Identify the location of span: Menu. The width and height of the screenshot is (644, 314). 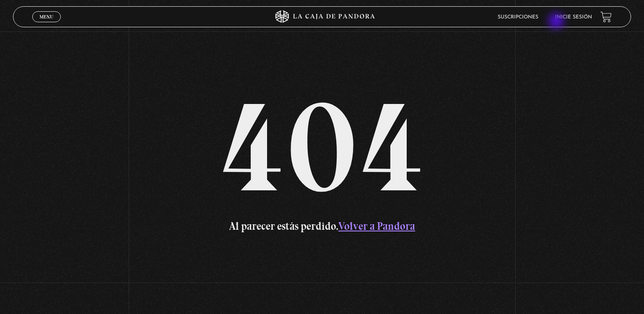
(46, 17).